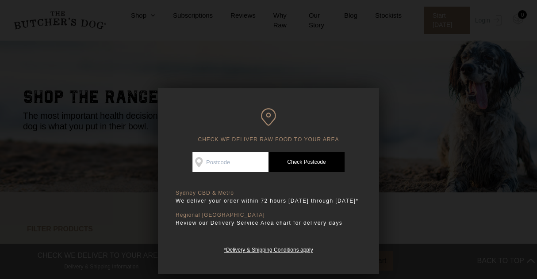 This screenshot has height=279, width=537. What do you see at coordinates (230, 162) in the screenshot?
I see `input: Postcode` at bounding box center [230, 162].